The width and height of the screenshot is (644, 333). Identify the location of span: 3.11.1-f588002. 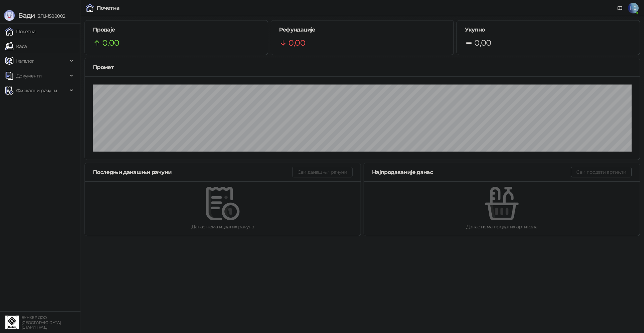
(50, 16).